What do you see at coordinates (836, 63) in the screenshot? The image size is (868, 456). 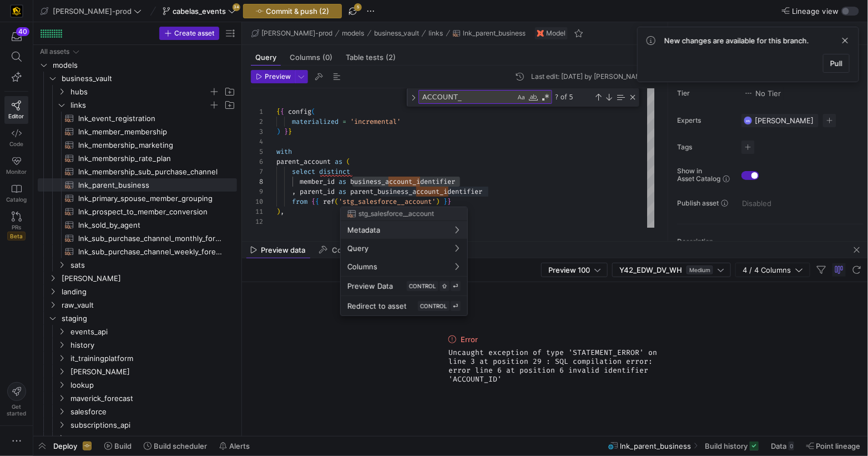 I see `span: Pull` at bounding box center [836, 63].